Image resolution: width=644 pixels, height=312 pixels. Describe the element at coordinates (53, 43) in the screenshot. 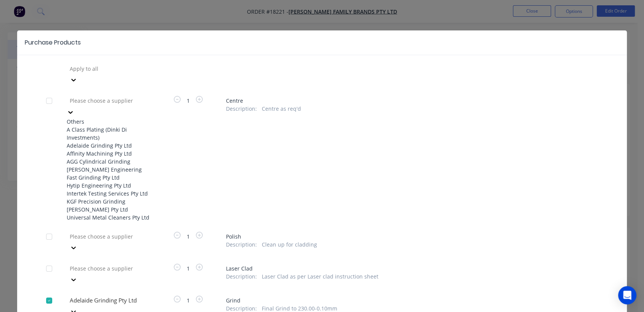

I see `div: Purchase Products` at that location.